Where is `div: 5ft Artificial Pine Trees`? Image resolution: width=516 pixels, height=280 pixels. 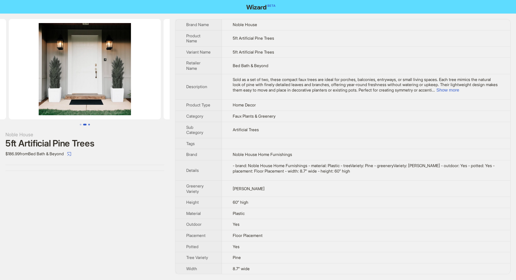
div: 5ft Artificial Pine Trees is located at coordinates (85, 144).